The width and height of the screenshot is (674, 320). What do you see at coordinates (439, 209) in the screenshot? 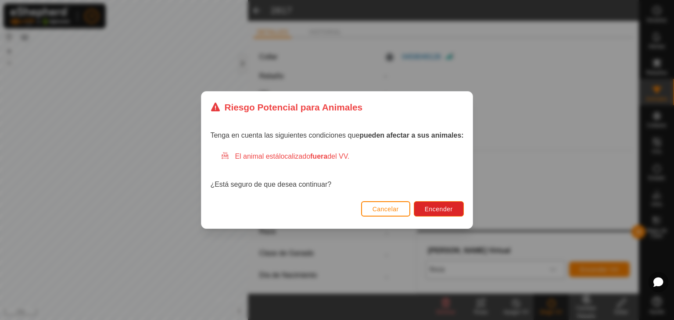
I see `span: Encender` at bounding box center [439, 209].